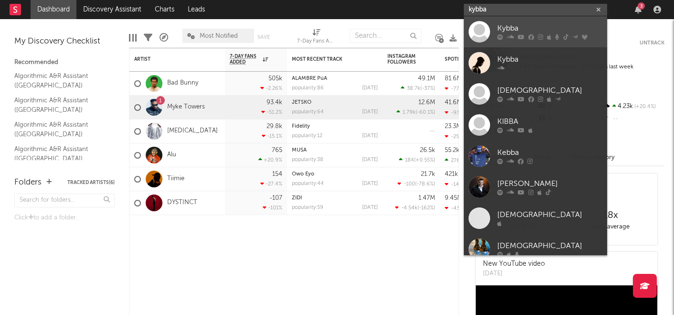 Image resolution: width=674 pixels, height=315 pixels. Describe the element at coordinates (176, 179) in the screenshot. I see `a: Tiimie` at that location.